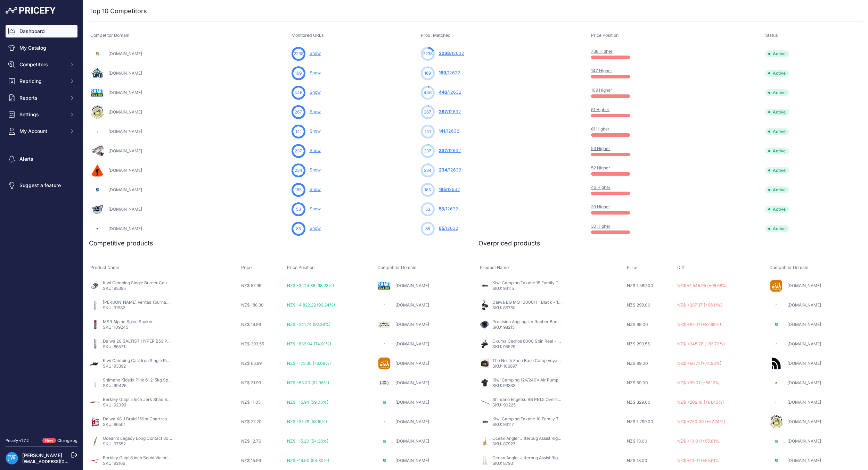 The image size is (868, 470). What do you see at coordinates (67, 441) in the screenshot?
I see `a: Changelog` at bounding box center [67, 441].